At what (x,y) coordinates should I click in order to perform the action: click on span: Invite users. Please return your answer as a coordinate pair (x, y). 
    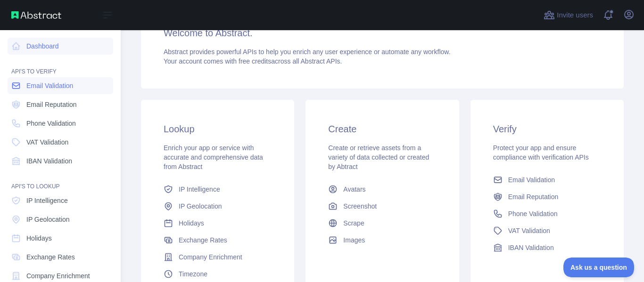
    Looking at the image, I should click on (574, 15).